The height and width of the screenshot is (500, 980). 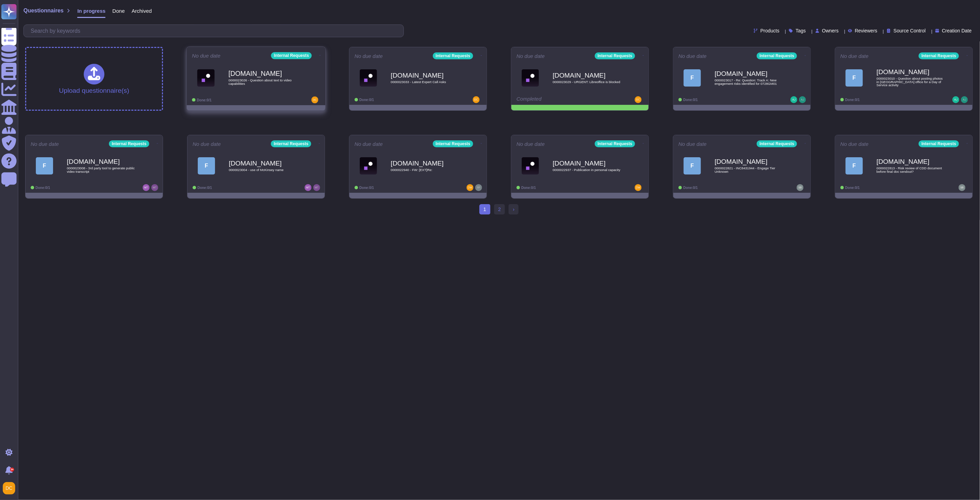 What do you see at coordinates (118, 11) in the screenshot?
I see `span: Done` at bounding box center [118, 11].